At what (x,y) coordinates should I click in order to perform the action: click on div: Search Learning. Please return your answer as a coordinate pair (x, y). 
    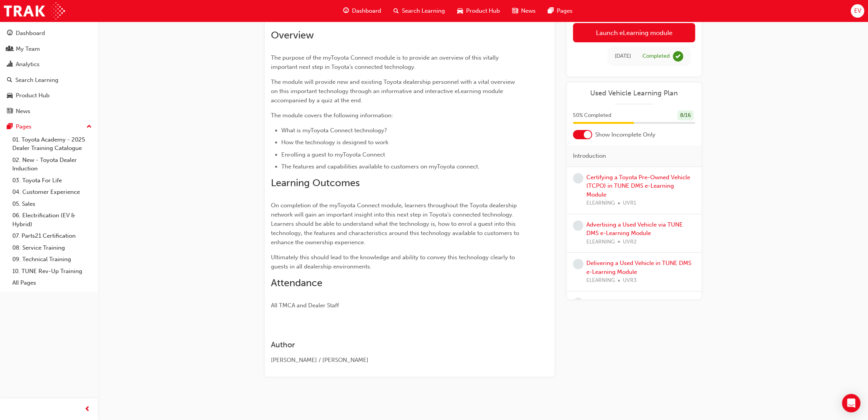
    Looking at the image, I should click on (37, 80).